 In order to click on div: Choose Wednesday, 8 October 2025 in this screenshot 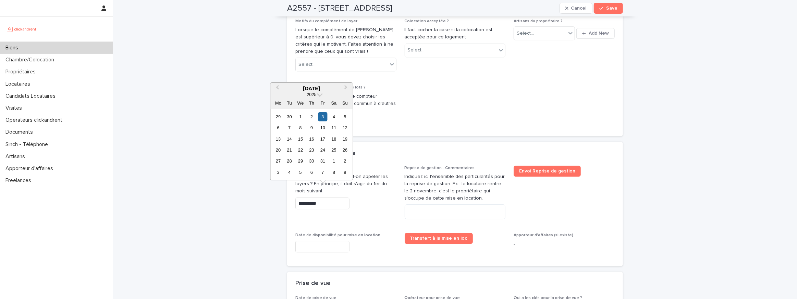, I will do `click(300, 128)`.